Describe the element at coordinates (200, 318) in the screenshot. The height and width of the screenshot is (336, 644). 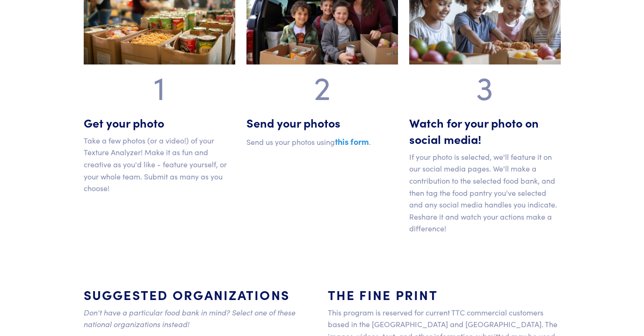
I see `p: Don't have a particular food bank in mind? Select one of these national organizations instead!` at that location.